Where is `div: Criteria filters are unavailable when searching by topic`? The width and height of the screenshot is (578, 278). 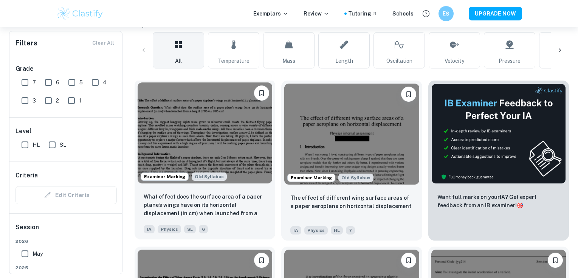 div: Criteria filters are unavailable when searching by topic is located at coordinates (66, 195).